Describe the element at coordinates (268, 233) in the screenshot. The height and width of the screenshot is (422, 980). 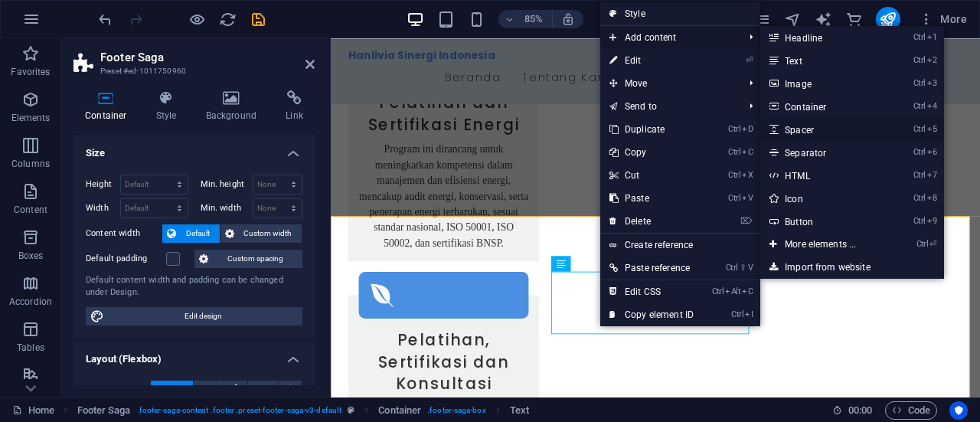
I see `span: Custom width` at that location.